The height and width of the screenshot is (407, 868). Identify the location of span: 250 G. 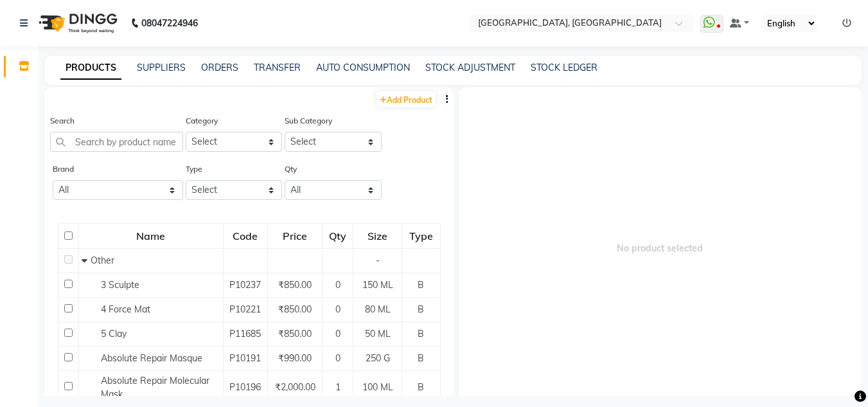
(378, 358).